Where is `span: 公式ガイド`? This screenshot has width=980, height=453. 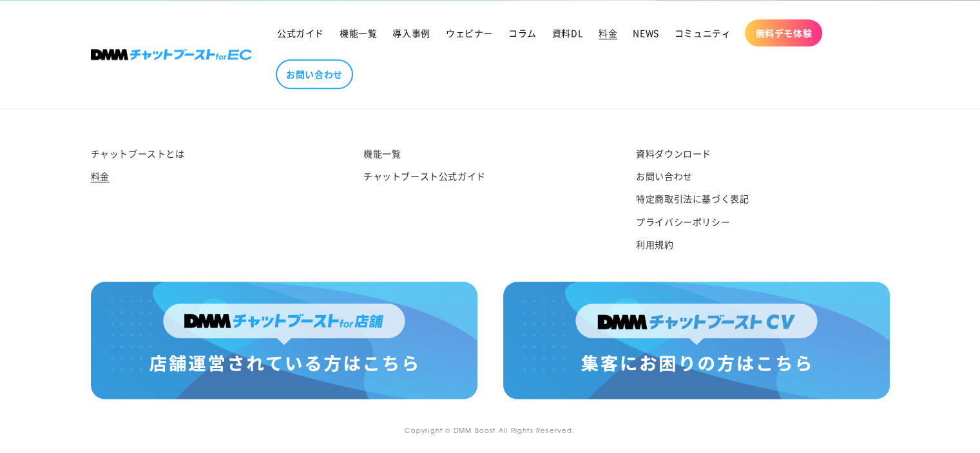
span: 公式ガイド is located at coordinates (300, 33).